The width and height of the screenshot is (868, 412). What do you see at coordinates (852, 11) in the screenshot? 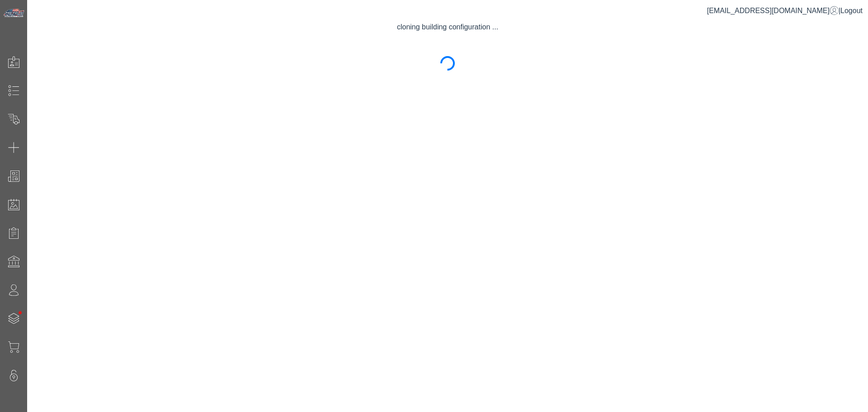
I see `span: Logout` at bounding box center [852, 11].